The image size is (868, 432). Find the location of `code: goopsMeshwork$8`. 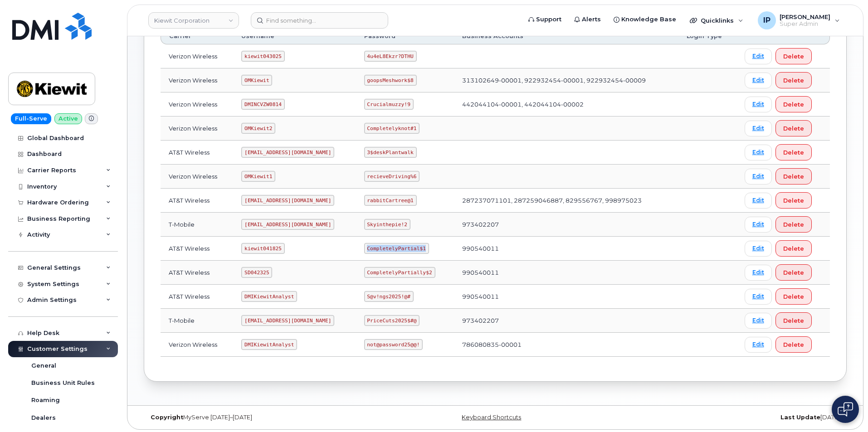

code: goopsMeshwork$8 is located at coordinates (390, 80).